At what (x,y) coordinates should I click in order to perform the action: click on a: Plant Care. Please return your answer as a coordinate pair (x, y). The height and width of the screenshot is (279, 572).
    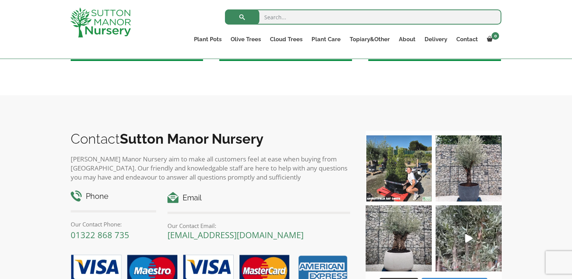
    Looking at the image, I should click on (326, 39).